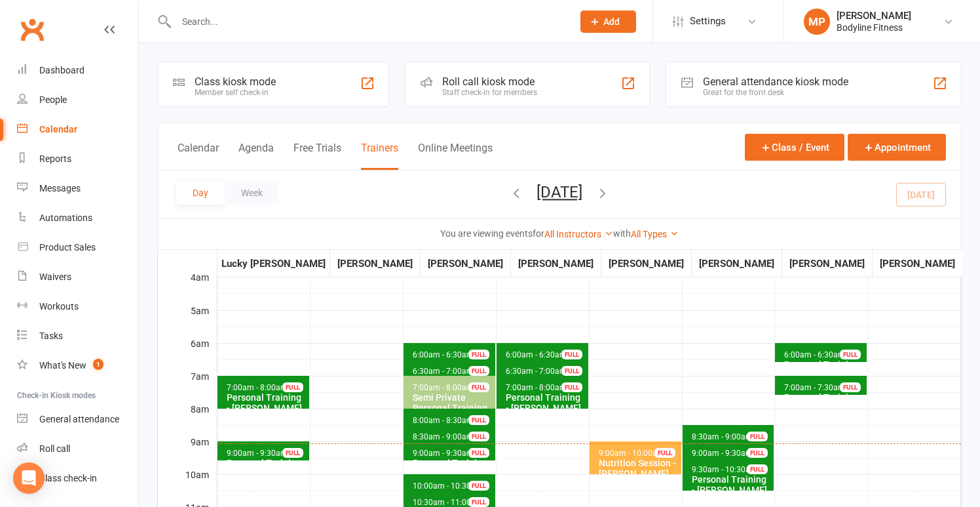  What do you see at coordinates (79, 419) in the screenshot?
I see `div: General attendance` at bounding box center [79, 419].